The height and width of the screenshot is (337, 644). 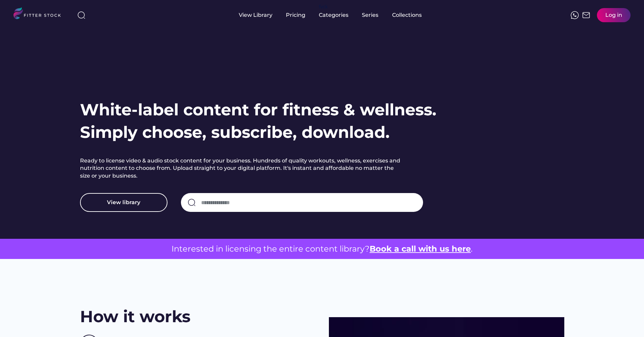 What do you see at coordinates (135, 317) in the screenshot?
I see `h2: How it works` at bounding box center [135, 317].